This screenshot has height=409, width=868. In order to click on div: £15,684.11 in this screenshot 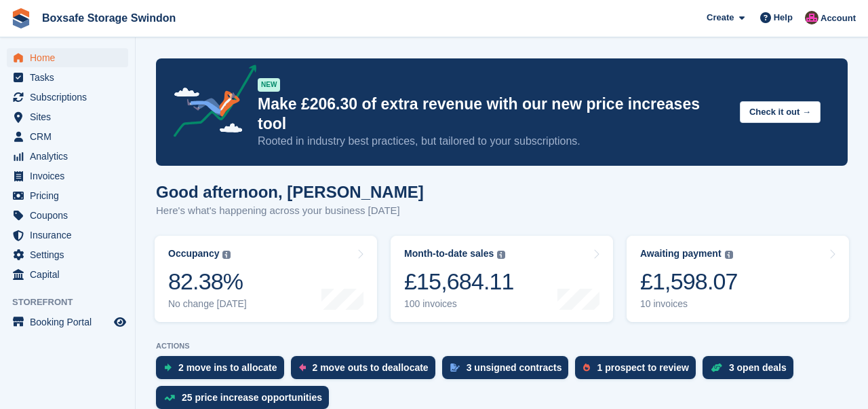, I will do `click(459, 281)`.